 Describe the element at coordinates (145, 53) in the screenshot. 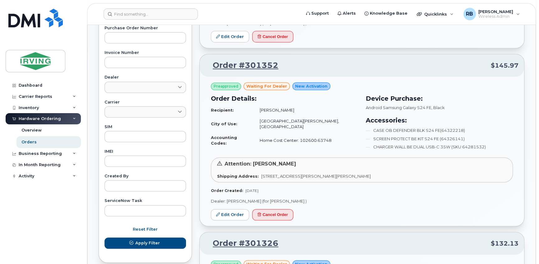

I see `label: Invoice Number` at that location.